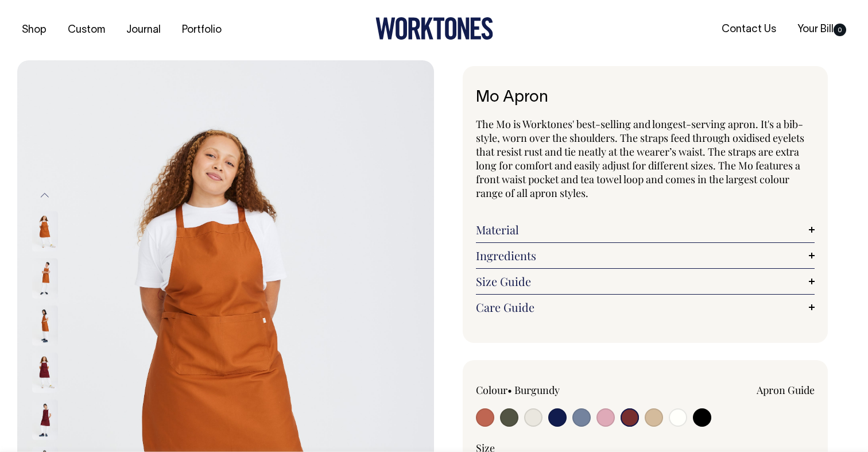 This screenshot has width=868, height=452. I want to click on a: Care Guide, so click(645, 308).